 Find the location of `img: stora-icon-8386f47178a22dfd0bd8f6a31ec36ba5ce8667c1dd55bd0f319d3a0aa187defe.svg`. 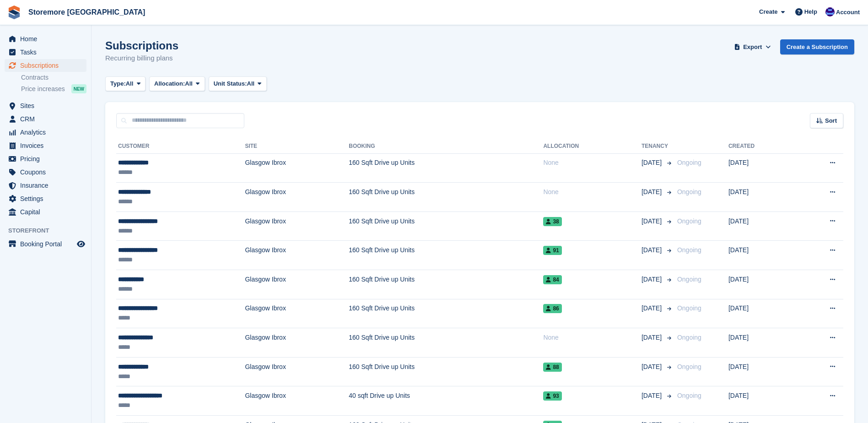

img: stora-icon-8386f47178a22dfd0bd8f6a31ec36ba5ce8667c1dd55bd0f319d3a0aa187defe.svg is located at coordinates (15, 12).